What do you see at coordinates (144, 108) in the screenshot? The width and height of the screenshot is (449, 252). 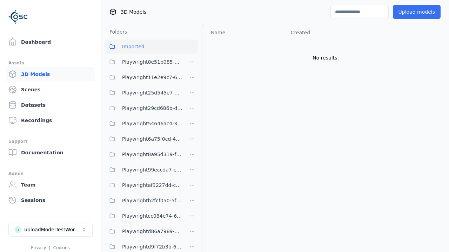 I see `button: Playwright29cd686b-d0c9-4777-aa54-1065c8c7cee8` at bounding box center [144, 108].